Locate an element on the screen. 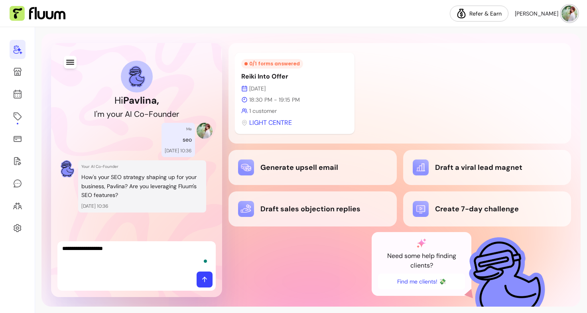 The height and width of the screenshot is (313, 587). div: Generate upsell email is located at coordinates (312, 167).